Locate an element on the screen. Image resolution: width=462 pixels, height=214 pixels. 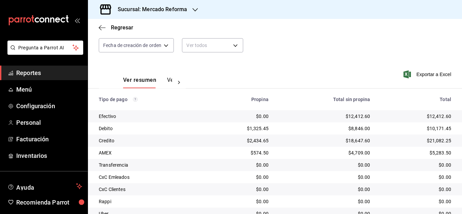
button: Ver resumen is located at coordinates (140, 82).